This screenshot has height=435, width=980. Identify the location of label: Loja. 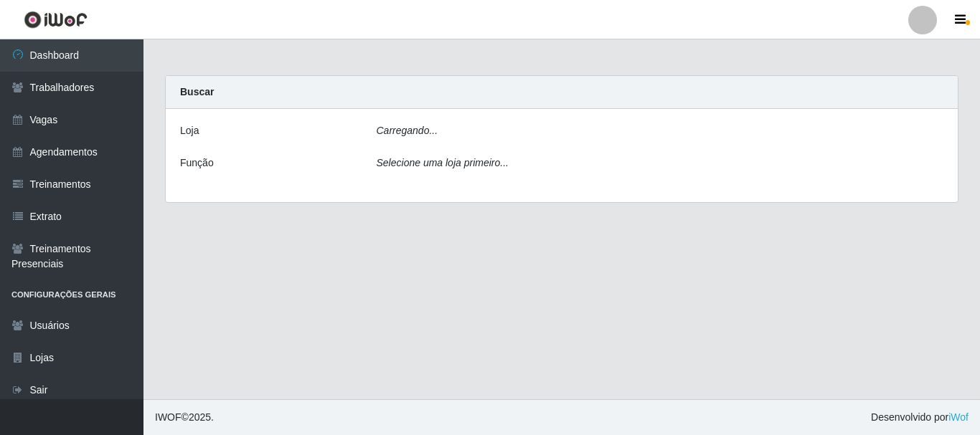
(190, 130).